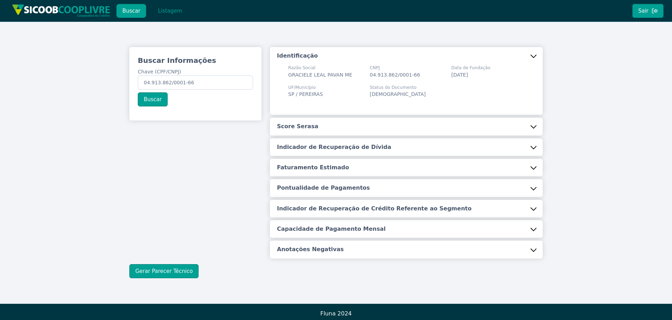 This screenshot has width=672, height=320. Describe the element at coordinates (407, 168) in the screenshot. I see `button: Faturamento Estimado` at that location.